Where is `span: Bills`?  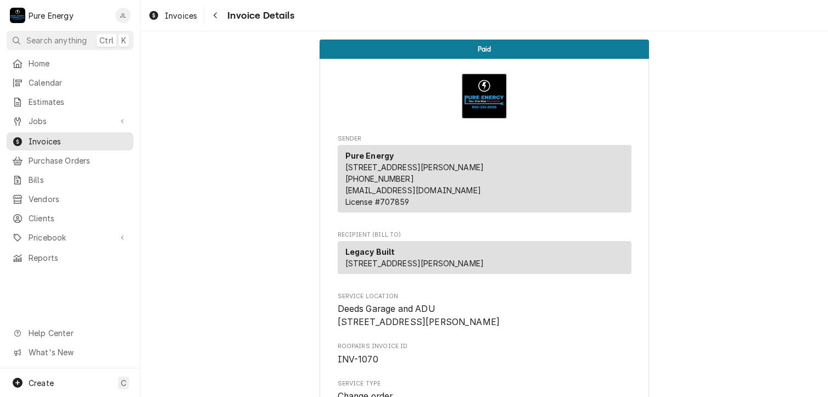
span: Bills is located at coordinates (78, 180).